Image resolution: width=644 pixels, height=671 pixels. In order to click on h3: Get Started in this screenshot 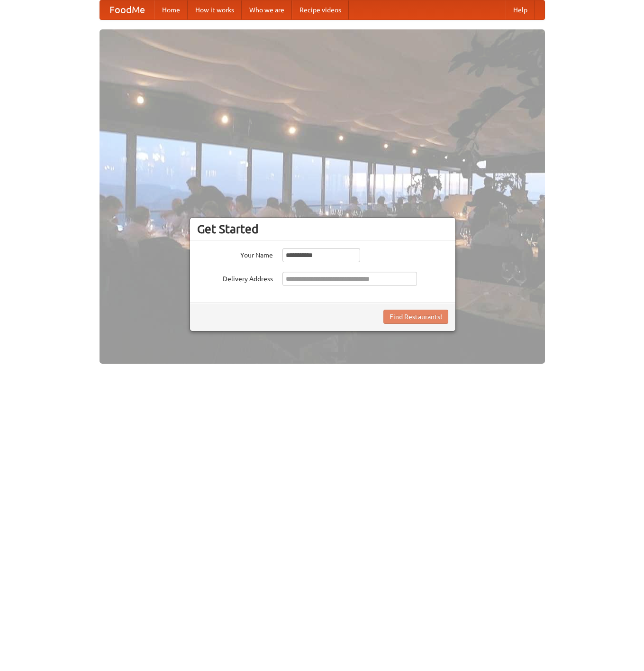, I will do `click(323, 229)`.